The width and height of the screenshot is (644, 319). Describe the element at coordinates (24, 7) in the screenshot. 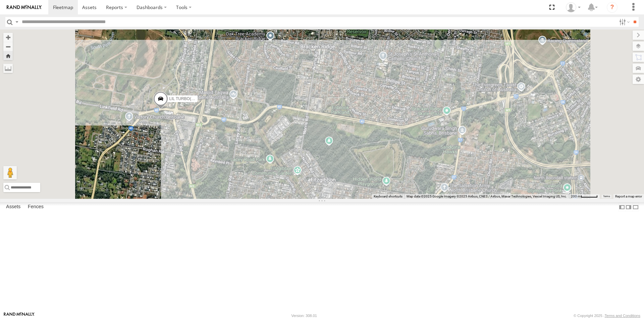

I see `img: rand-logo.svg` at that location.